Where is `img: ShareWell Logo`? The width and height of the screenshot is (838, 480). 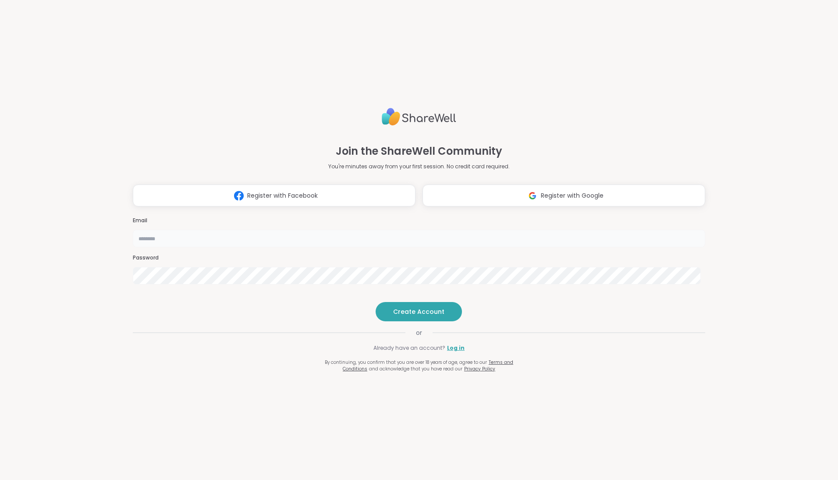
img: ShareWell Logo is located at coordinates (419, 117).